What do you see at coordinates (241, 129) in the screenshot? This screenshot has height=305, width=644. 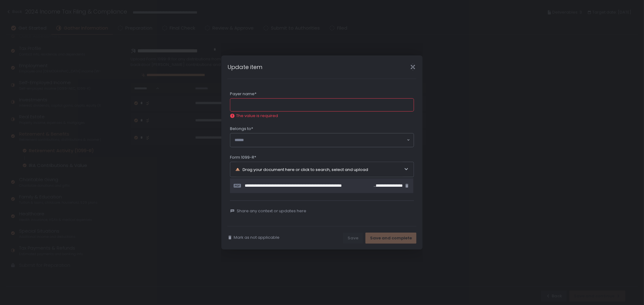 I see `span: Belongs to*` at bounding box center [241, 129].